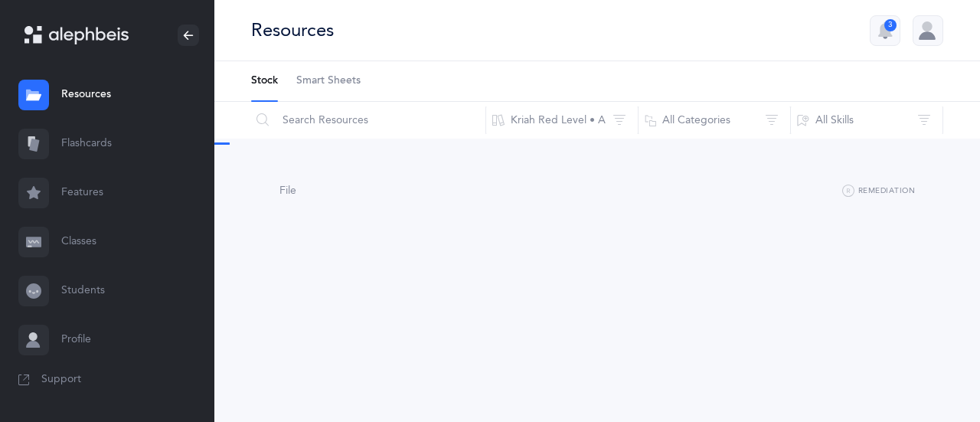  Describe the element at coordinates (288, 191) in the screenshot. I see `span: File` at that location.